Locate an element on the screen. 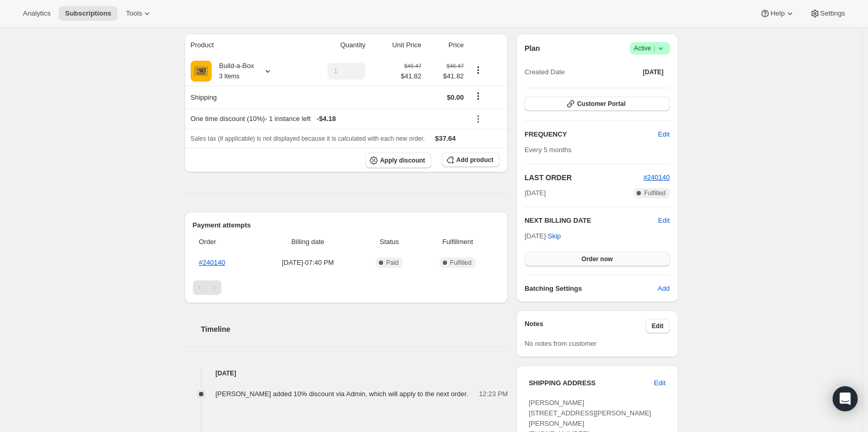 The height and width of the screenshot is (432, 868). h6: Batching Settings is located at coordinates (591, 289).